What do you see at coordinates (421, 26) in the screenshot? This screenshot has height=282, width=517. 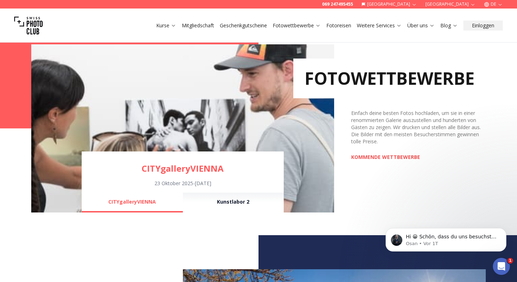 I see `a: Über uns` at bounding box center [421, 26].